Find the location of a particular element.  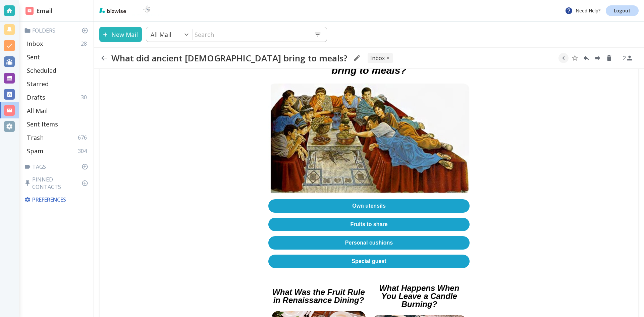

div: Sent Items is located at coordinates (58, 124).